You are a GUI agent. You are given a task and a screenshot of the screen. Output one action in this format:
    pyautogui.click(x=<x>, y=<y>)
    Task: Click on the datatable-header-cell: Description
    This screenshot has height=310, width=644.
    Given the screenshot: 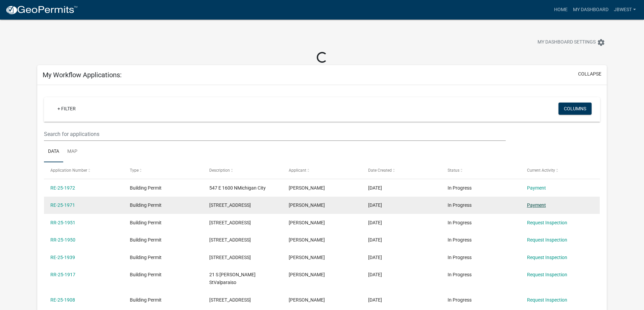 What is the action you would take?
    pyautogui.click(x=242, y=170)
    